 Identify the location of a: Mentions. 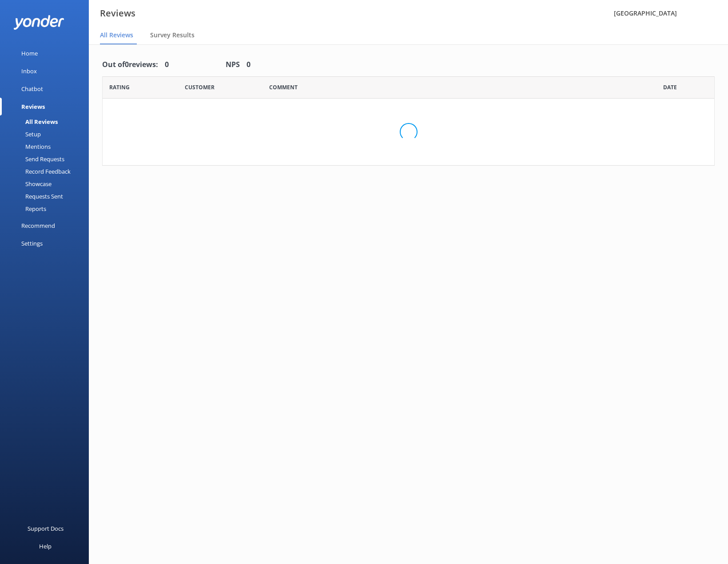
(47, 147).